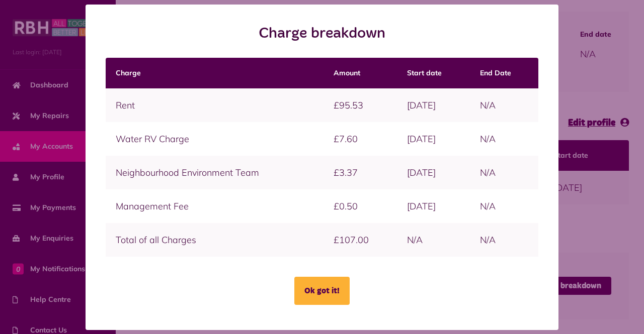 The width and height of the screenshot is (644, 334). I want to click on th: Amount, so click(360, 73).